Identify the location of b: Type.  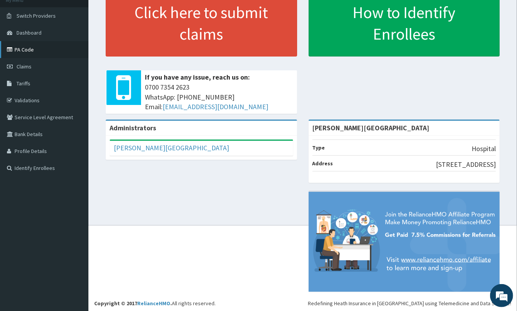
(318, 148).